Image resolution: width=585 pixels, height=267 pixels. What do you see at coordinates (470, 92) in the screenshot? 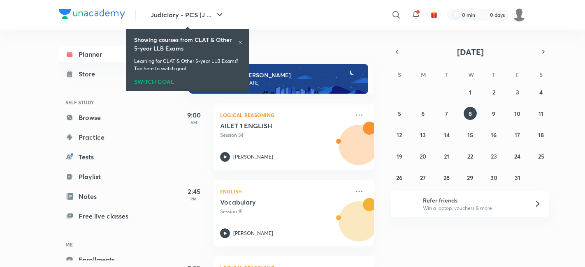
I see `abbr: October 1, 2025` at bounding box center [470, 92].